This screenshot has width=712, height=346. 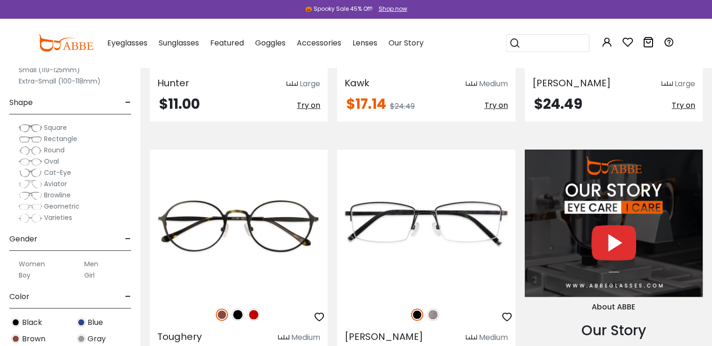 What do you see at coordinates (614, 223) in the screenshot?
I see `img: About Us` at bounding box center [614, 223].